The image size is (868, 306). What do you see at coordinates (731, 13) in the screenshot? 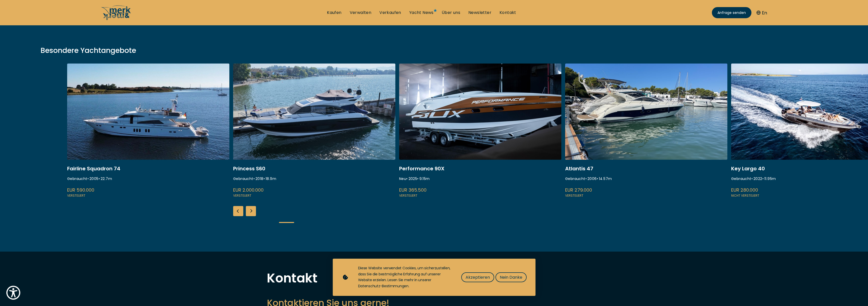
I see `a: Anfrage senden` at bounding box center [731, 13].